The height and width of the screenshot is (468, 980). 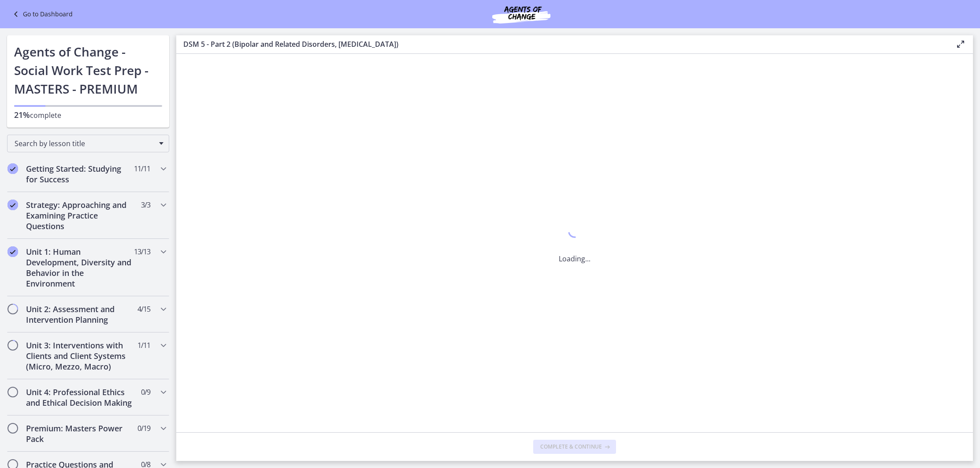 I want to click on h2: Strategy: Approaching and Examining Practice Questions, so click(x=80, y=215).